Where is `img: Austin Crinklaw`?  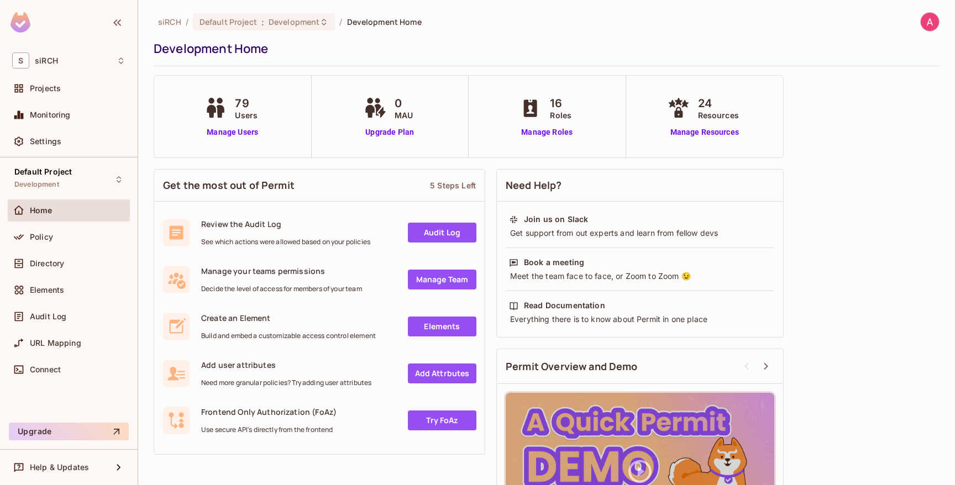 img: Austin Crinklaw is located at coordinates (929, 22).